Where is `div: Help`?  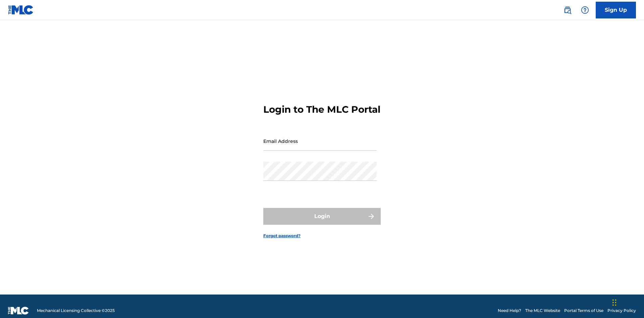 div: Help is located at coordinates (585, 10).